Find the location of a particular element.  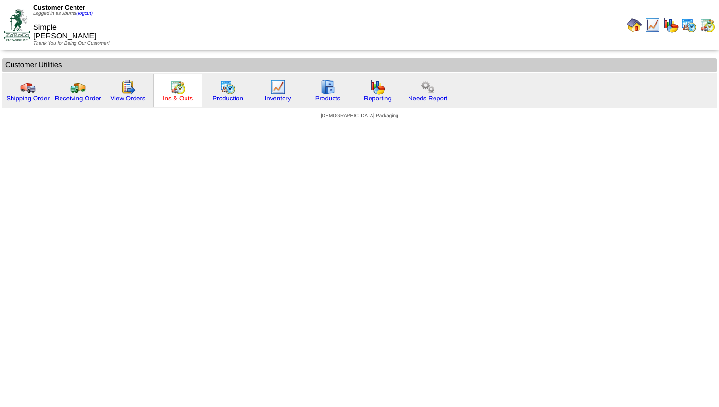

a: Production is located at coordinates (228, 98).